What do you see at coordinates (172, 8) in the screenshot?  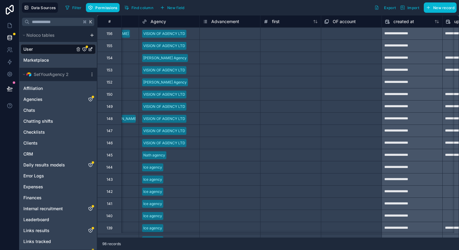 I see `button: New field` at bounding box center [172, 8].